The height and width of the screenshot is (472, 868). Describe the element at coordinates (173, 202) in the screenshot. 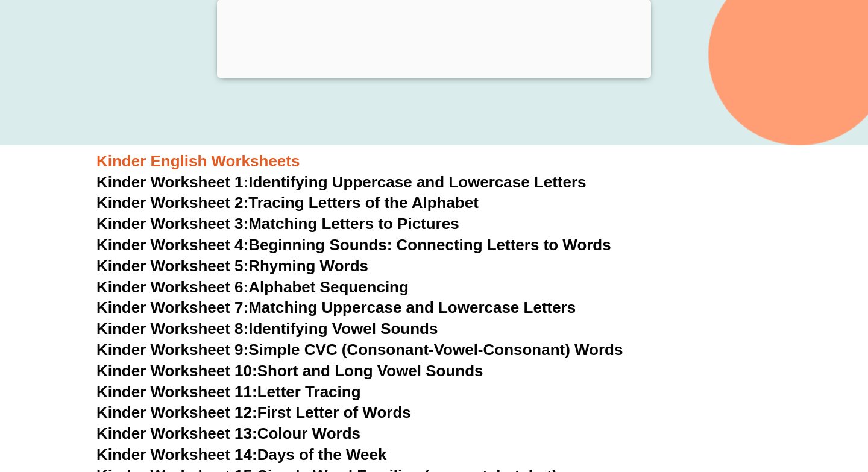

I see `span: Kinder Worksheet 2:` at that location.